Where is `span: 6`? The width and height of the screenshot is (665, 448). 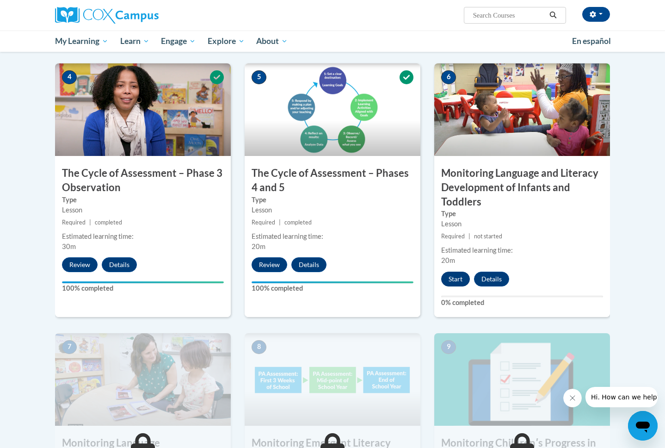
span: 6 is located at coordinates (449, 77).